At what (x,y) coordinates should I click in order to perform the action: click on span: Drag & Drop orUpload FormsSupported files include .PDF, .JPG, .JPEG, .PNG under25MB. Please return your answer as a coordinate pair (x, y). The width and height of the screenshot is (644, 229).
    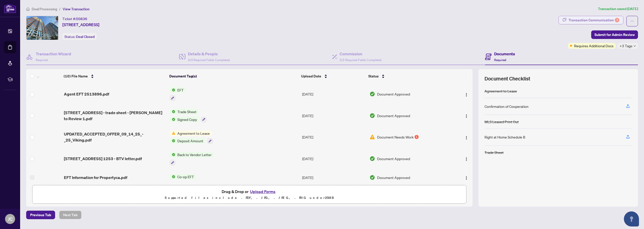
    Looking at the image, I should click on (249, 195).